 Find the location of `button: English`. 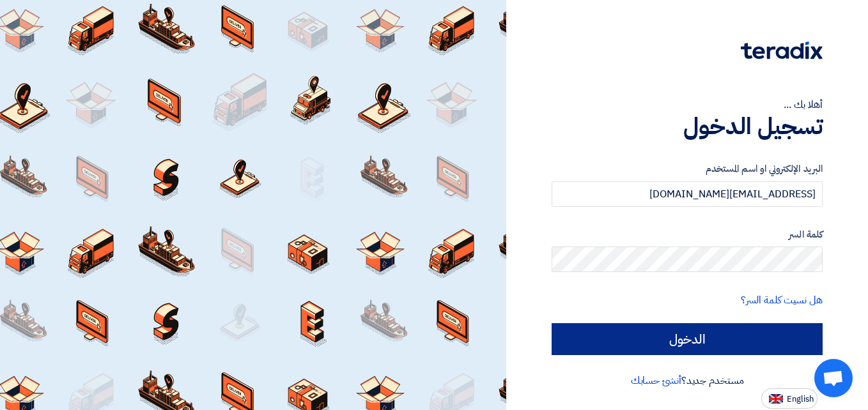

button: English is located at coordinates (790, 399).